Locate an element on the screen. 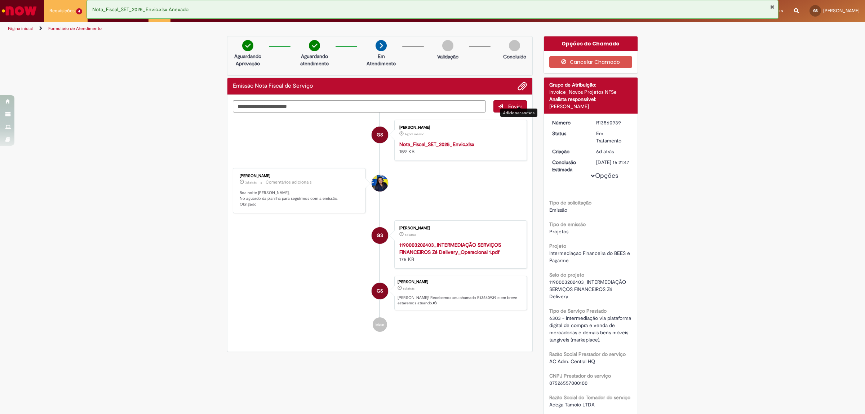 The height and width of the screenshot is (414, 865). a: Nota_Fiscal_SET_2025_Envio.xlsx is located at coordinates (437, 144).